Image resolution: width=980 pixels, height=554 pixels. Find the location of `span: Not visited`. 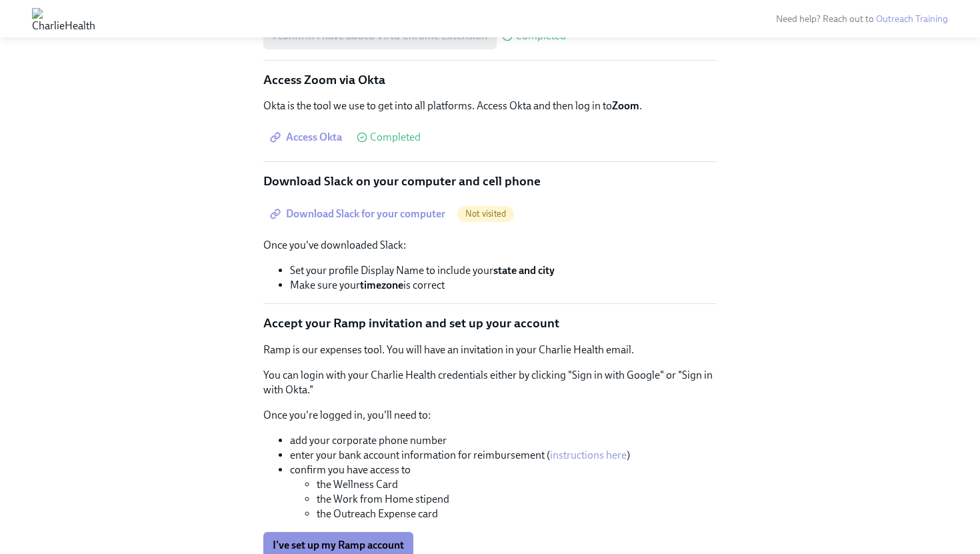

span: Not visited is located at coordinates (486, 214).